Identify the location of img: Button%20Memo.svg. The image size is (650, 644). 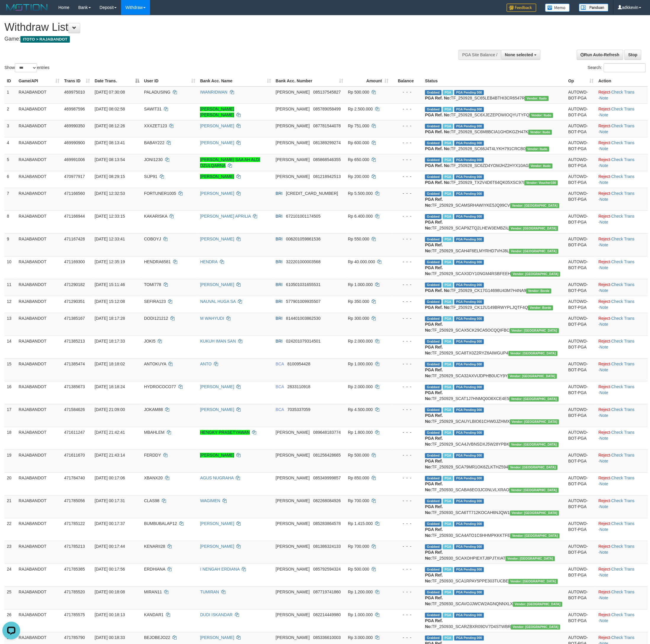
(557, 8).